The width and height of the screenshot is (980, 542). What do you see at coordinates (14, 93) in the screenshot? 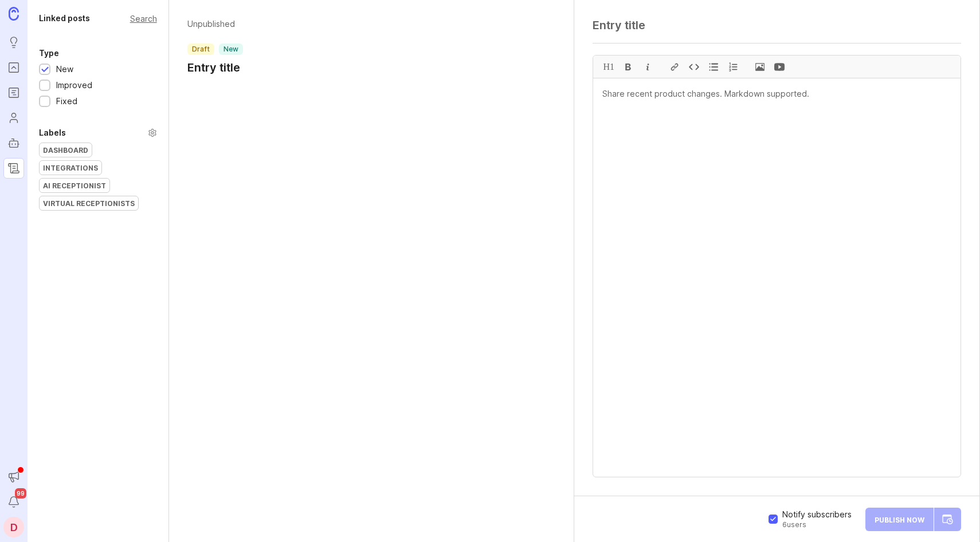
I see `a: Roadmaps` at bounding box center [14, 93].